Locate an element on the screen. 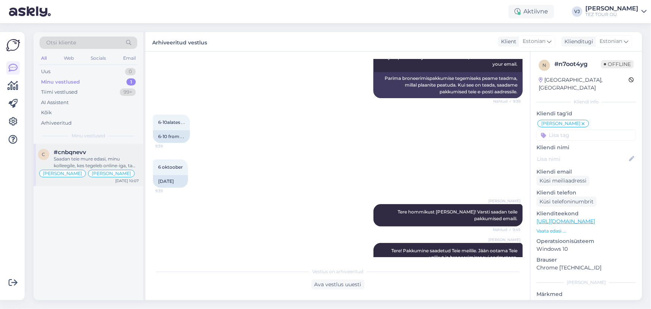 This screenshot has width=651, height=309. input: Lisa tag is located at coordinates (586, 135).